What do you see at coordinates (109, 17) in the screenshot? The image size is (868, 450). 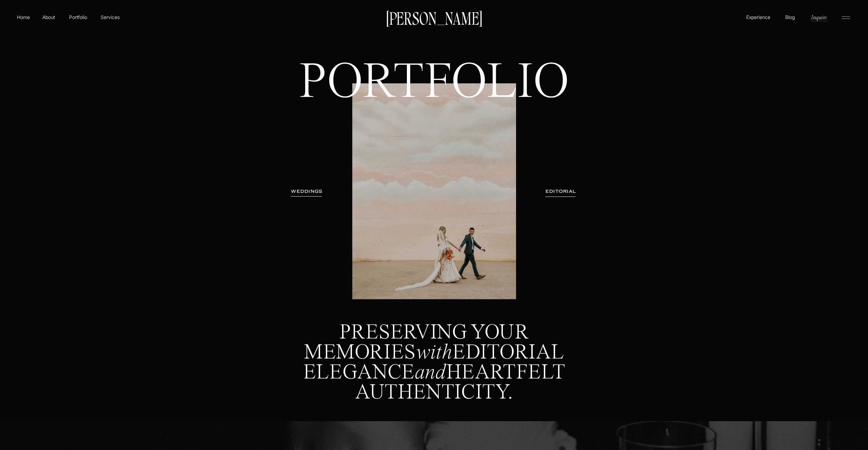 I see `p: Services` at bounding box center [109, 17].